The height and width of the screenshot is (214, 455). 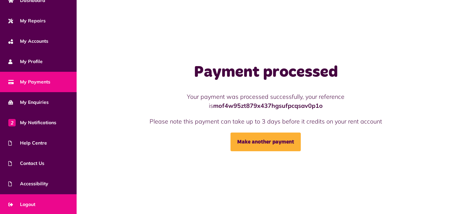 What do you see at coordinates (266, 72) in the screenshot?
I see `h1: Payment processed` at bounding box center [266, 72].